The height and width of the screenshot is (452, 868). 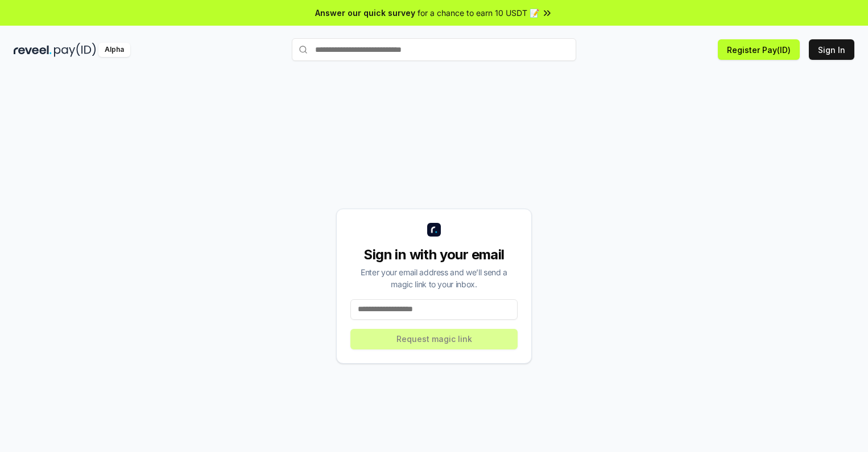 What do you see at coordinates (434, 278) in the screenshot?
I see `div: Enter your email address and we’ll send a magic link to your inbox.` at bounding box center [434, 278].